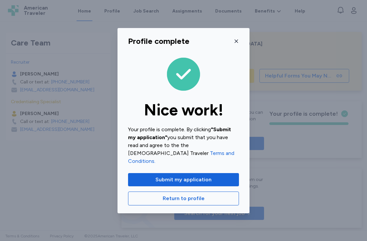 This screenshot has height=241, width=367. Describe the element at coordinates (159, 41) in the screenshot. I see `div: Profile complete` at that location.